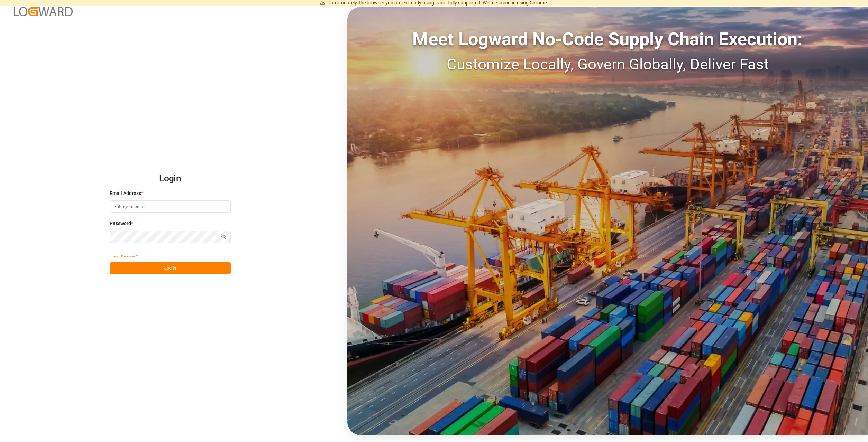 The height and width of the screenshot is (442, 868). Describe the element at coordinates (170, 268) in the screenshot. I see `button: Log In` at that location.